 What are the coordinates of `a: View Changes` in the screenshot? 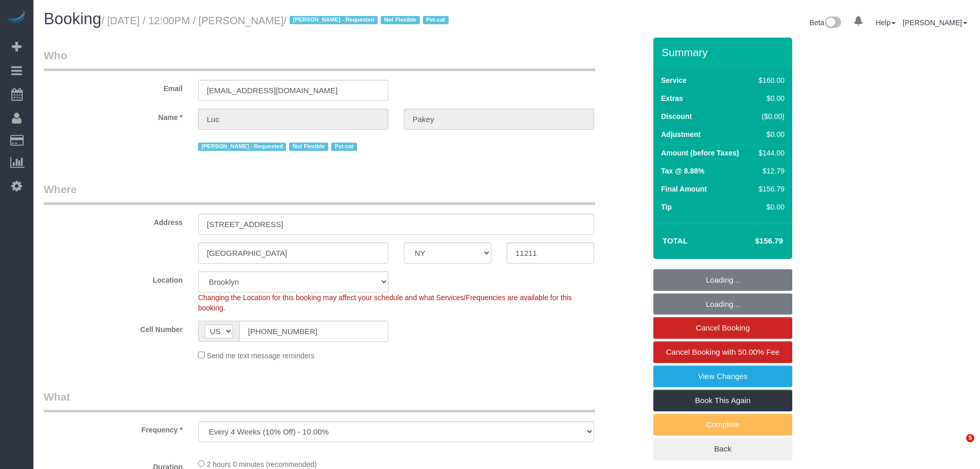 It's located at (723, 377).